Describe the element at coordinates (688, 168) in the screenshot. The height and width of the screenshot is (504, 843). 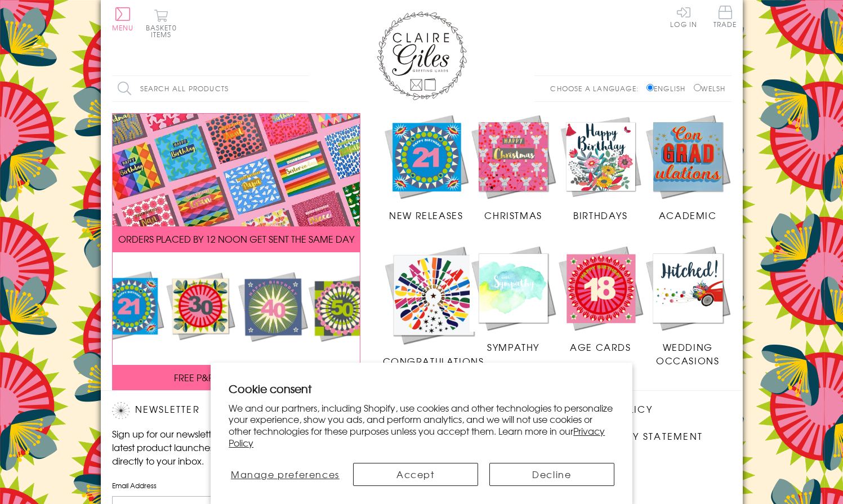
I see `a: Academic` at that location.